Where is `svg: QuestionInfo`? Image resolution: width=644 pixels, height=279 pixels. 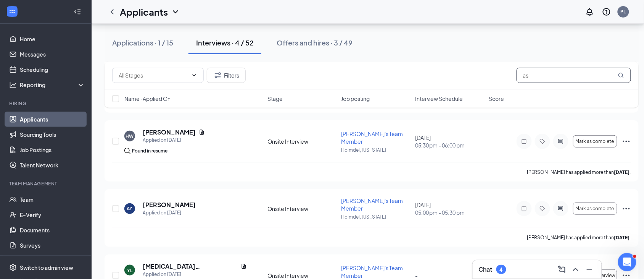
svg: QuestionInfo is located at coordinates (607, 12).